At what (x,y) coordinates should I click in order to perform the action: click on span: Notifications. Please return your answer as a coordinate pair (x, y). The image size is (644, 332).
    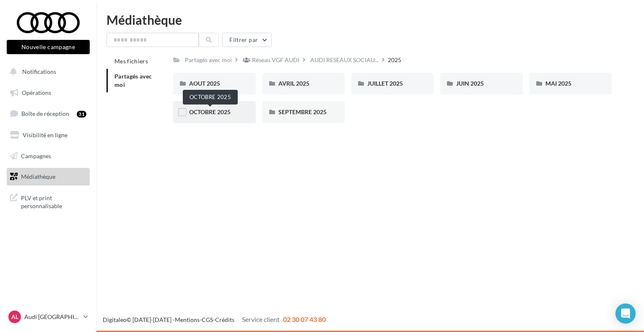
    Looking at the image, I should click on (39, 71).